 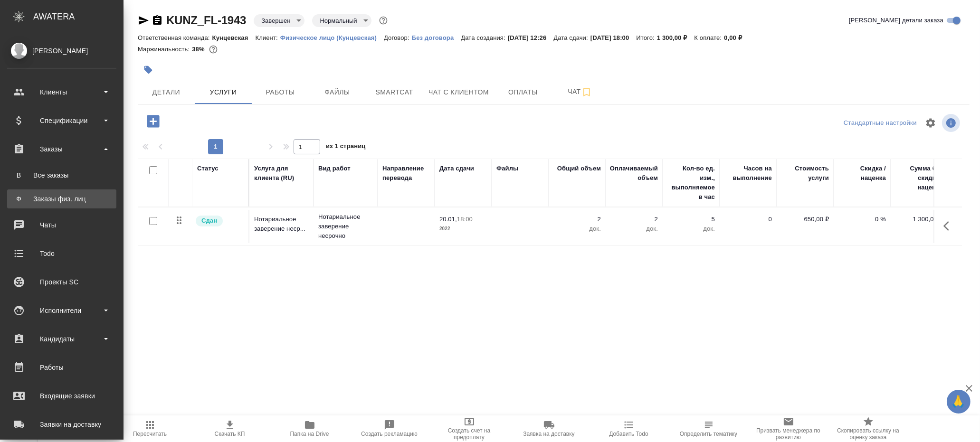 I want to click on span: Создать рекламацию, so click(x=389, y=434).